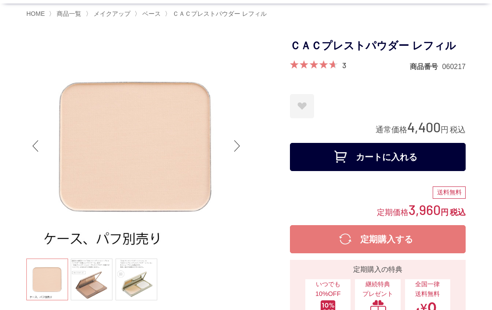 The image size is (492, 310). I want to click on span: 全国一律 送料無料, so click(427, 289).